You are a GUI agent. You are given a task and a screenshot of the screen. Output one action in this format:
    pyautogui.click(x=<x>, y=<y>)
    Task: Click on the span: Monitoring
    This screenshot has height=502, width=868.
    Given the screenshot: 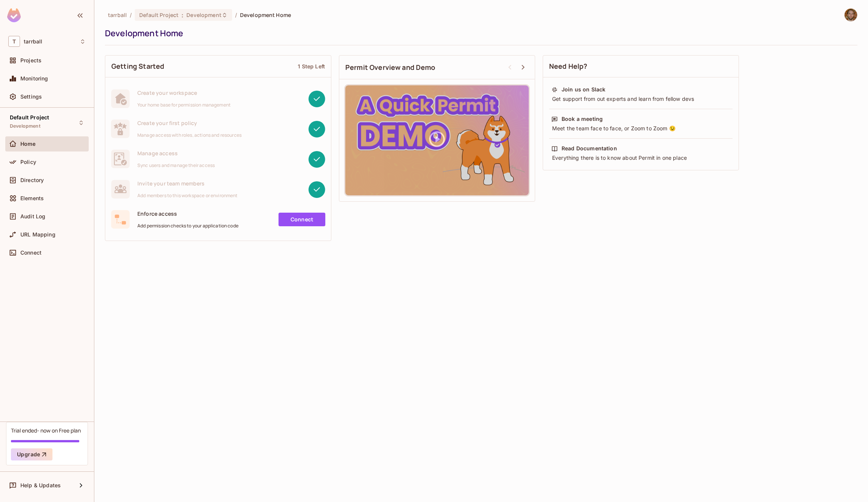 What is the action you would take?
    pyautogui.click(x=35, y=78)
    